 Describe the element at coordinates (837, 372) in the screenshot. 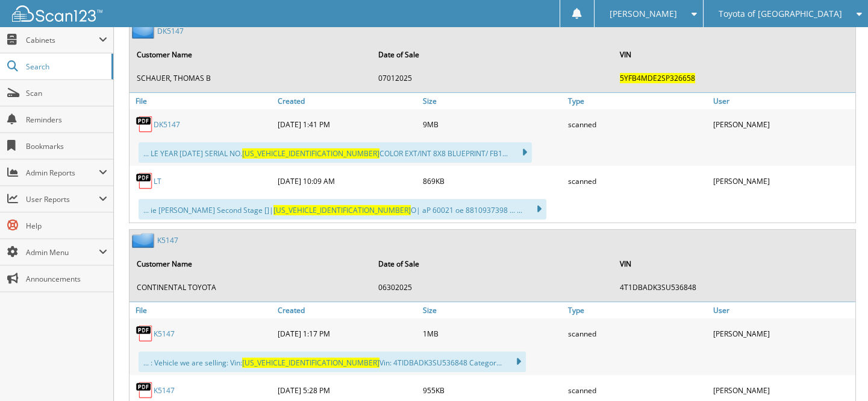

I see `div: Chat Widget` at that location.